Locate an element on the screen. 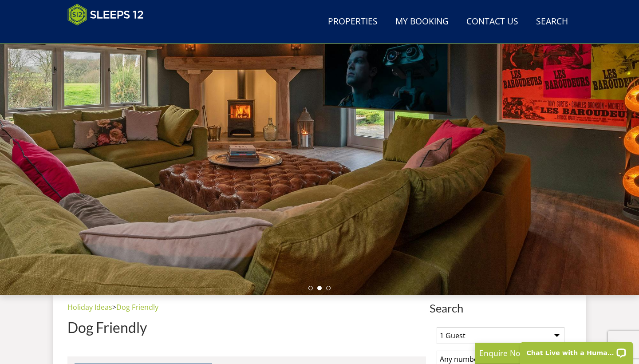 The image size is (639, 364). img: Sleeps 12 is located at coordinates (106, 15).